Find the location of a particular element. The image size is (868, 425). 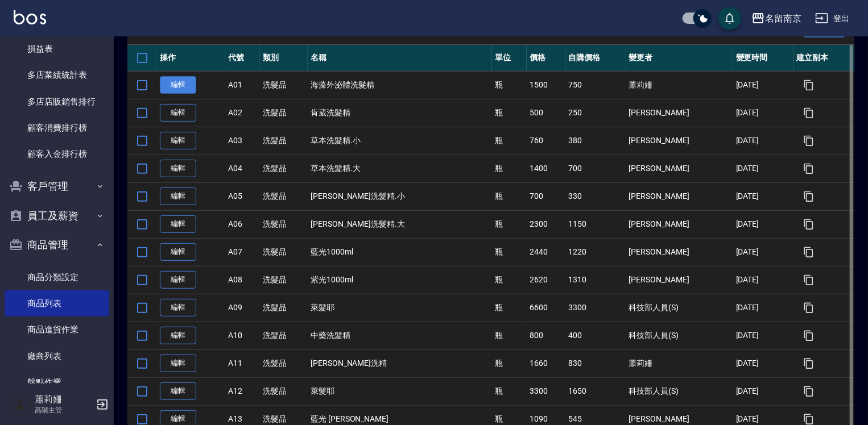

td: A06 is located at coordinates (242, 224).